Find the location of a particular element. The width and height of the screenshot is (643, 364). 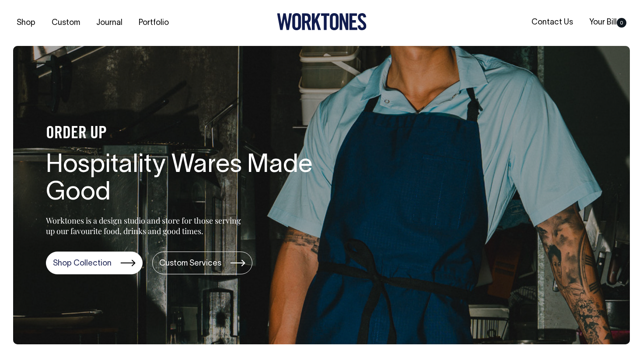

p: Worktones is a design studio and store for those serving up our favourite food, drinks and good t... is located at coordinates (145, 226).